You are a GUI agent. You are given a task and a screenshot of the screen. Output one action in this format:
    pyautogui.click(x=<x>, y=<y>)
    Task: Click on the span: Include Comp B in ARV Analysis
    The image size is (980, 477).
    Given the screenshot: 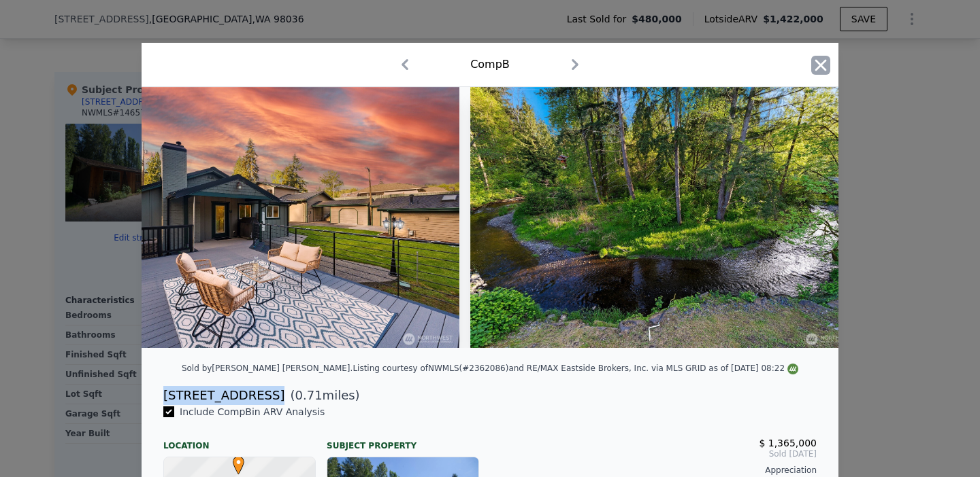 What is the action you would take?
    pyautogui.click(x=252, y=412)
    